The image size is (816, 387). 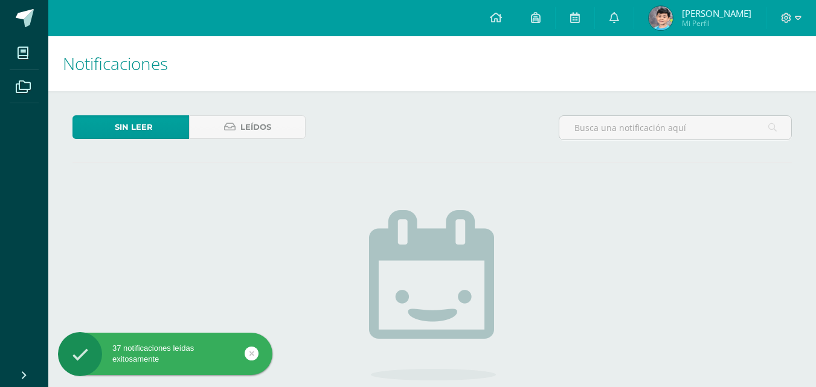 I want to click on span: Notificaciones, so click(x=115, y=63).